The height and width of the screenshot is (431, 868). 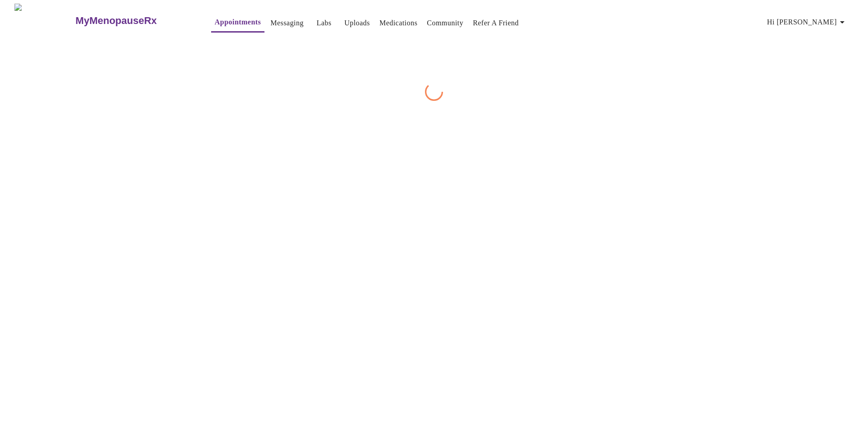 What do you see at coordinates (116, 21) in the screenshot?
I see `h3: MyMenopauseRx` at bounding box center [116, 21].